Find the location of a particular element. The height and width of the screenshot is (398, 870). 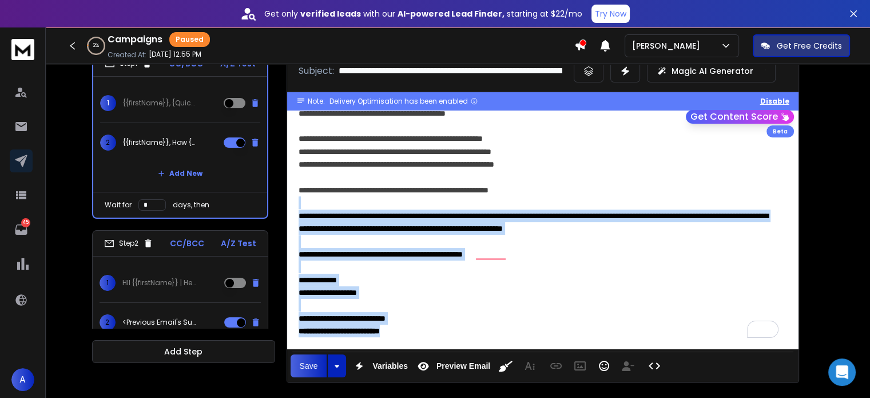

div: Open Intercom Messenger is located at coordinates (842, 372).